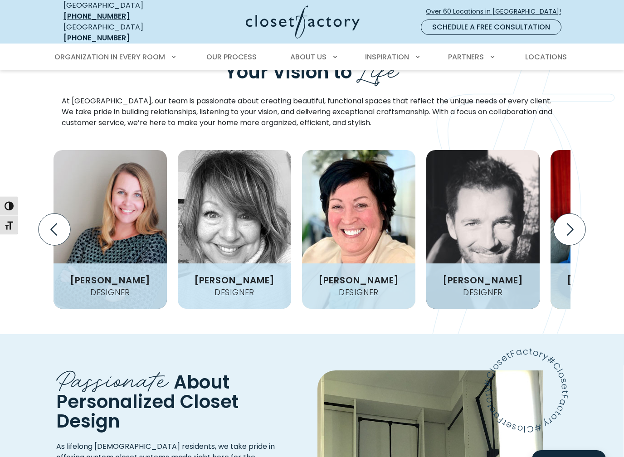 The width and height of the screenshot is (624, 457). What do you see at coordinates (302, 22) in the screenshot?
I see `img: Closet Factory Logo` at bounding box center [302, 22].